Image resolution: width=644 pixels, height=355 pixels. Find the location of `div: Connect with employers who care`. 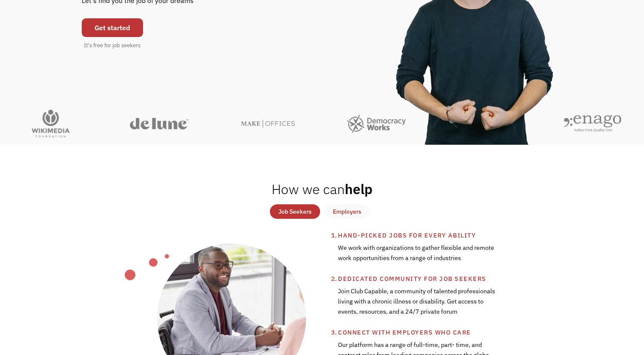

div: Connect with employers who care is located at coordinates (450, 333).